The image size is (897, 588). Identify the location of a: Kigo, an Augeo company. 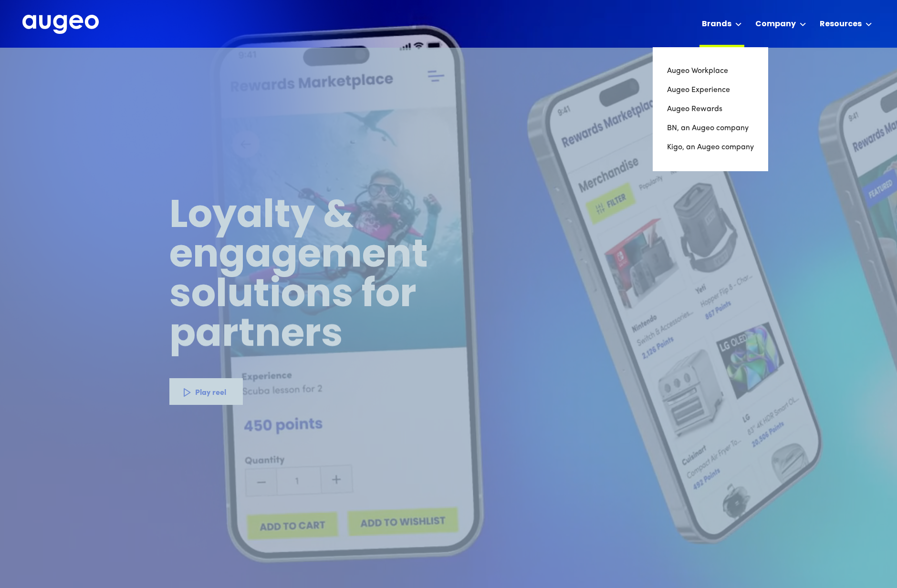
(711, 147).